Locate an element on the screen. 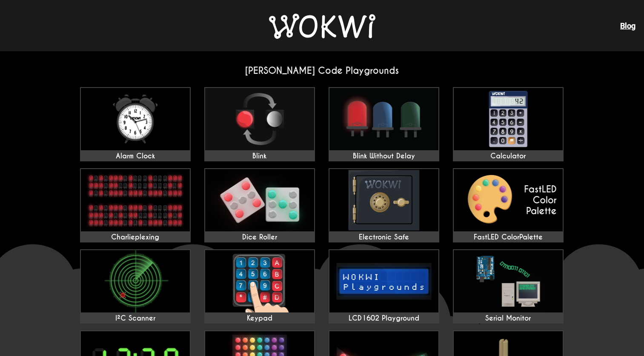  img: Blink is located at coordinates (259, 119).